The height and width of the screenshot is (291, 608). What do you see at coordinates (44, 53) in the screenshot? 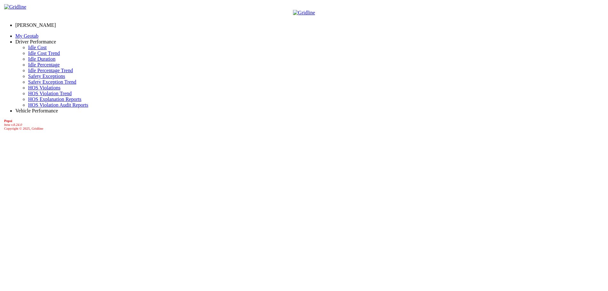
I see `a: Idle Cost Trend` at bounding box center [44, 53].